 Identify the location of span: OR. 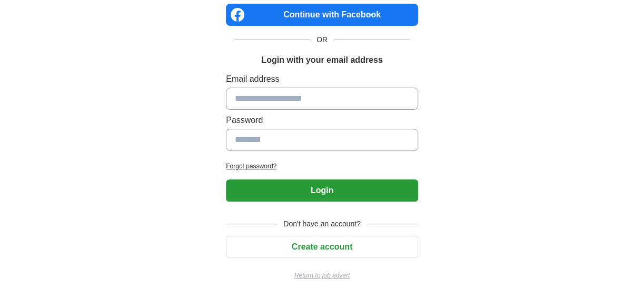
(322, 39).